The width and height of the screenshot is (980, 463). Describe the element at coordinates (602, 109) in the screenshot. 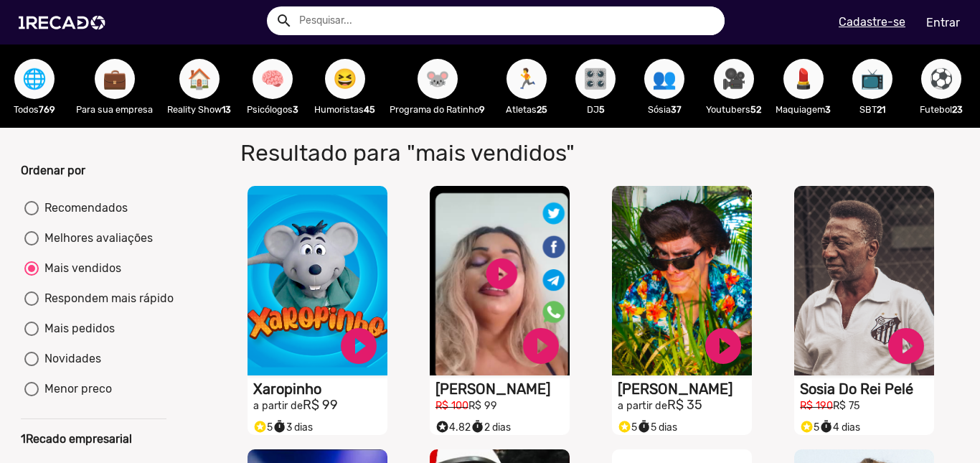

I see `b: 5` at that location.